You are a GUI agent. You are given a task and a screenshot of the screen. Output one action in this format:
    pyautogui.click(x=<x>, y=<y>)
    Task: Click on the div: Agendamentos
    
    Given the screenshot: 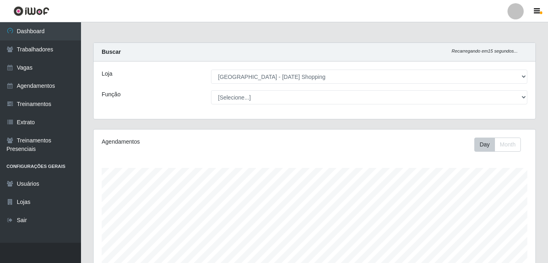 What is the action you would take?
    pyautogui.click(x=187, y=142)
    